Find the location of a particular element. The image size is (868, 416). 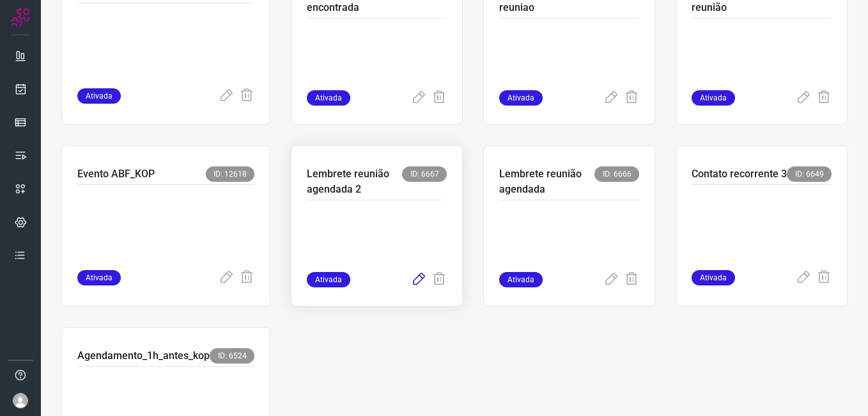

p: Lembrete reunião agendada is located at coordinates (546, 181).